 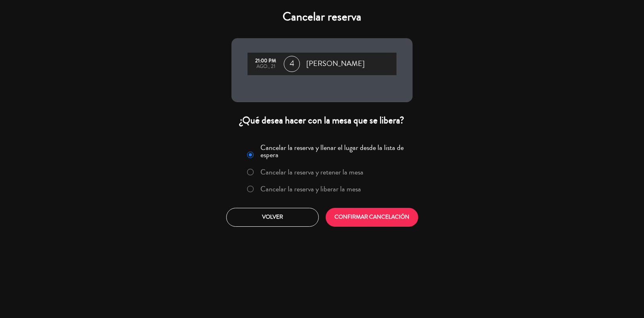 What do you see at coordinates (372, 217) in the screenshot?
I see `button: CONFIRMAR CANCELACIÓN` at bounding box center [372, 217].